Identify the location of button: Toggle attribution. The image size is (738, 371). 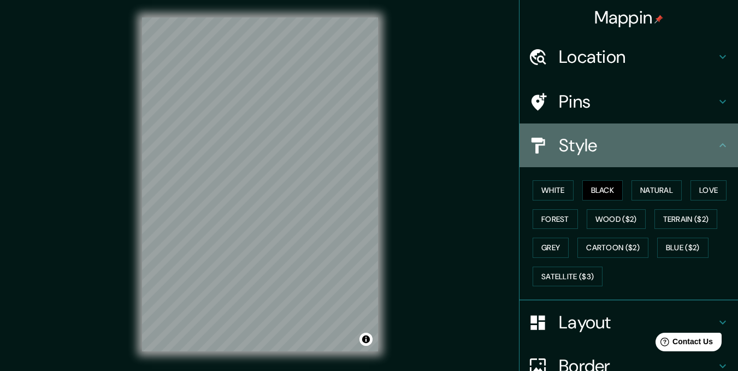
(366, 339).